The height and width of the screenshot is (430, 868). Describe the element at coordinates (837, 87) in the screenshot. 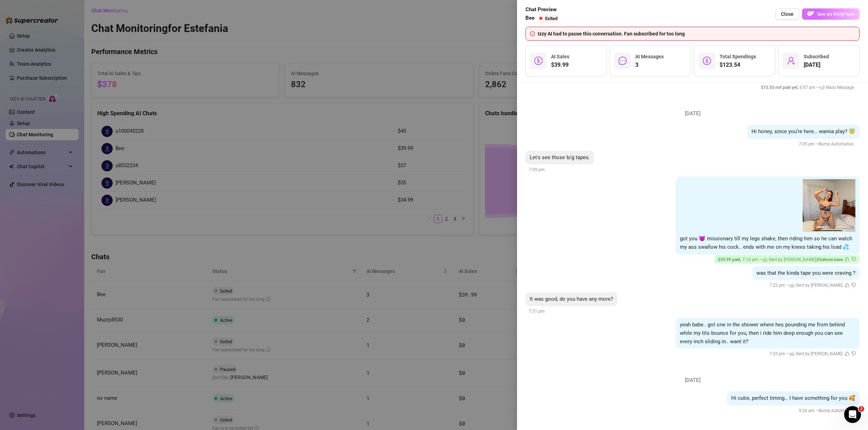

I see `span: 📢 Mass Message` at that location.